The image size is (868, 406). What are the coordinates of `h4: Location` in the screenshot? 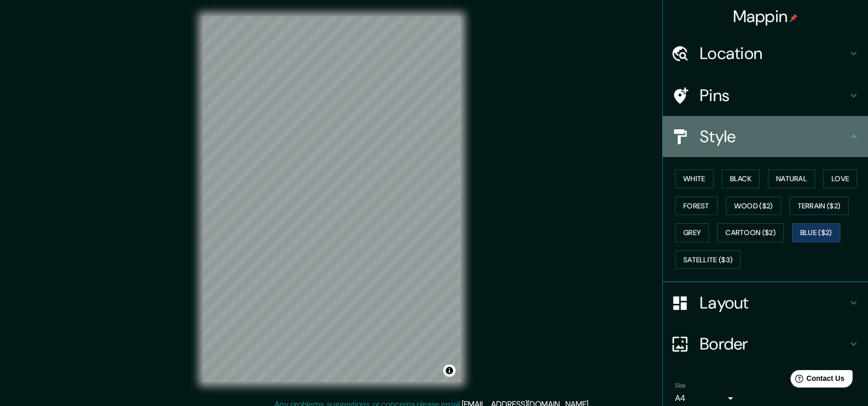 It's located at (773, 54).